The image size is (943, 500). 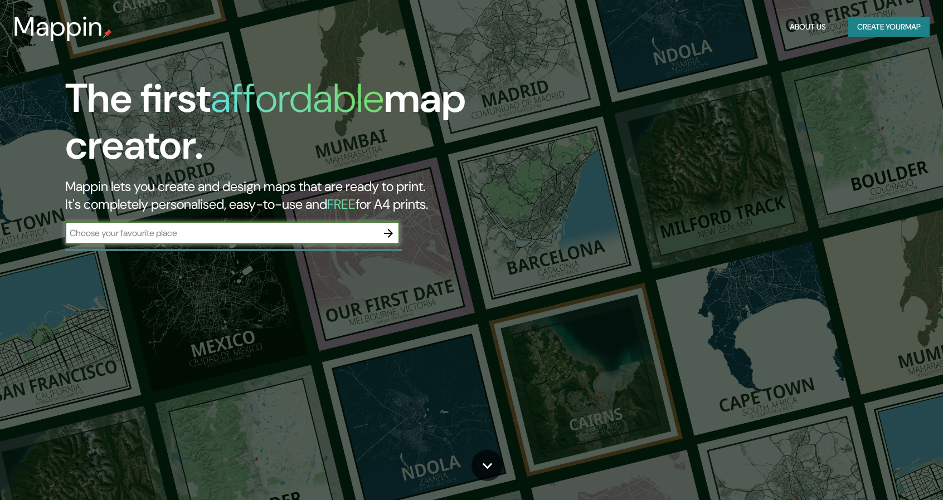 What do you see at coordinates (301, 196) in the screenshot?
I see `h2: Mappin lets you create and design maps that are ready to print. It's completely personalised, eas...` at bounding box center [301, 196].